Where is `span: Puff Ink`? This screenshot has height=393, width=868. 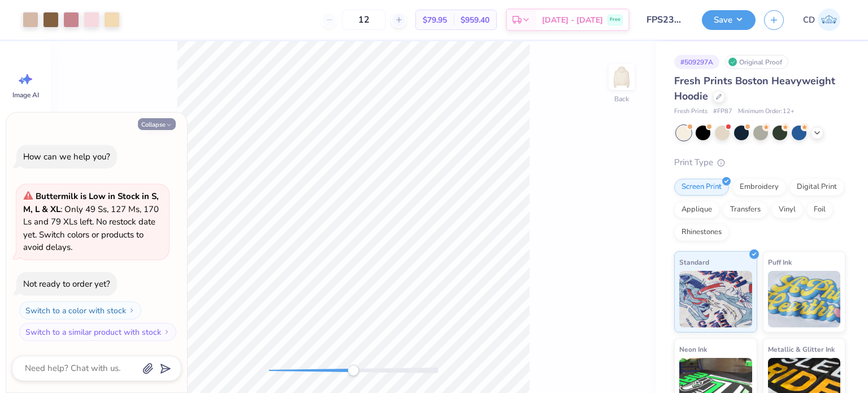
span: Puff Ink is located at coordinates (779, 262).